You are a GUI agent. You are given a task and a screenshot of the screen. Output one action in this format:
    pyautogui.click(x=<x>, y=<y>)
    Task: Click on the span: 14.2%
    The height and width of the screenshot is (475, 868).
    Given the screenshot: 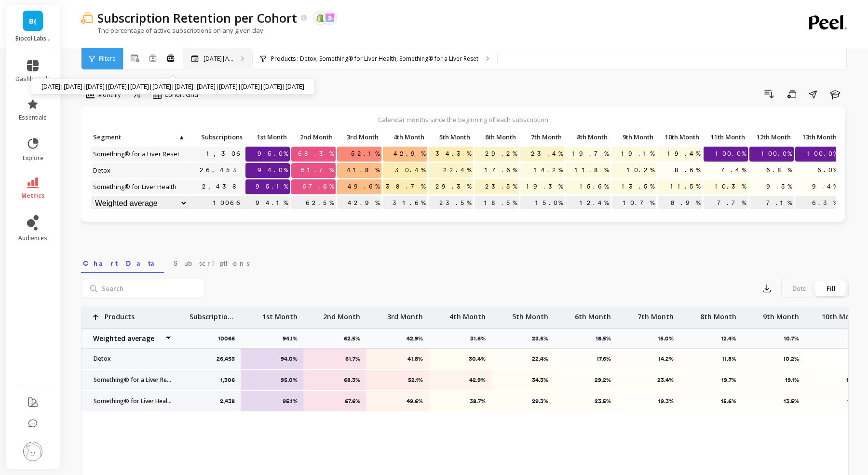 What is the action you would take?
    pyautogui.click(x=548, y=170)
    